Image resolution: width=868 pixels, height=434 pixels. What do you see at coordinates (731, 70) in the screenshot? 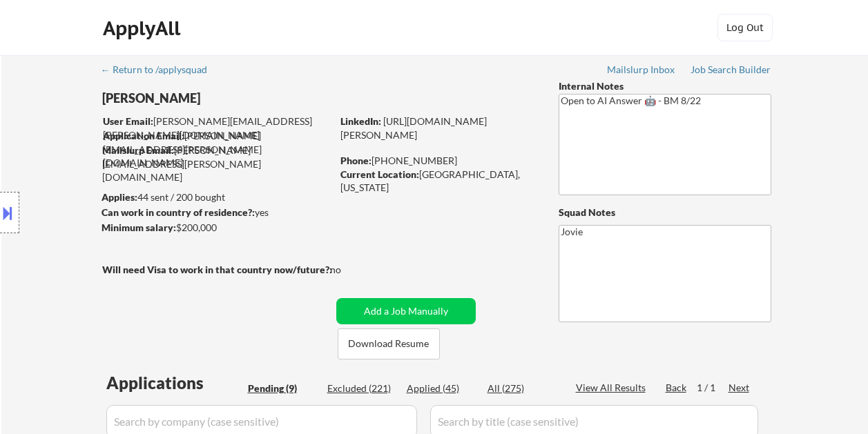
I see `div: Job Search Builder` at bounding box center [731, 70].